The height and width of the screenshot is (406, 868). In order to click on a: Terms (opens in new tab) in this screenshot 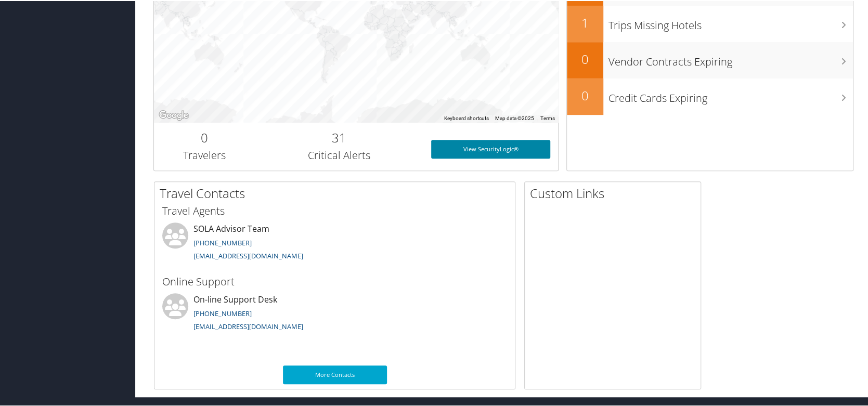, I will do `click(548, 117)`.